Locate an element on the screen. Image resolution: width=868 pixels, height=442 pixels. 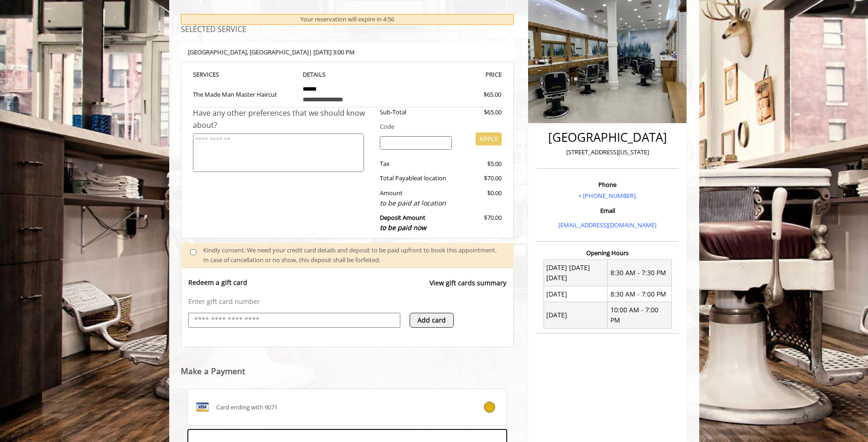
div: Amount is located at coordinates (416, 198).